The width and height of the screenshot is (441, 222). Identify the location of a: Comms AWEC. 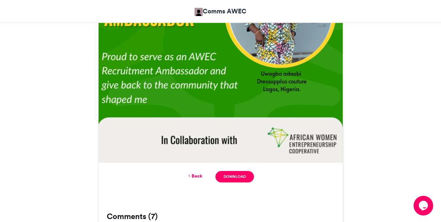
(221, 11).